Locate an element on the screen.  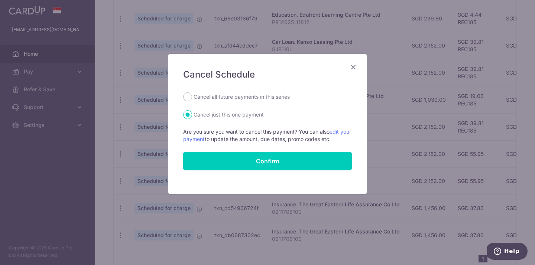
button: Confirm is located at coordinates (267, 161).